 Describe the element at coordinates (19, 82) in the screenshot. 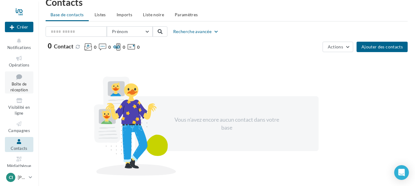

I see `a: Boîte de réception` at that location.